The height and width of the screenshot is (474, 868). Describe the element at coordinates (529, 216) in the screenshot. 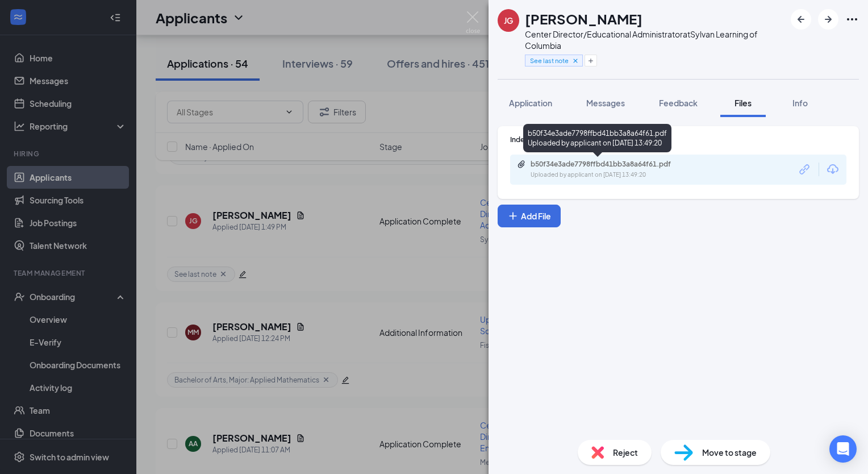

I see `button: Add FilePlus` at that location.